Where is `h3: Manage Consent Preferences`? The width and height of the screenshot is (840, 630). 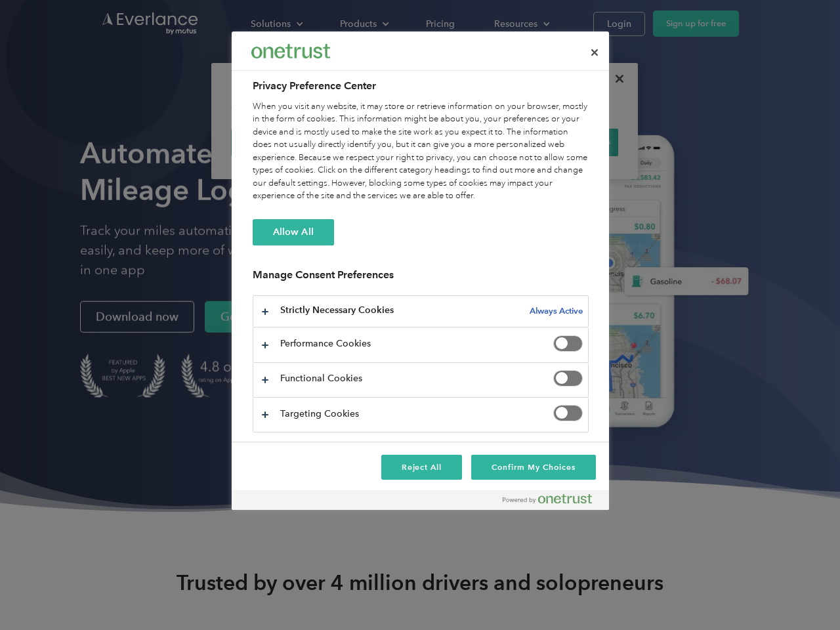 h3: Manage Consent Preferences is located at coordinates (420, 278).